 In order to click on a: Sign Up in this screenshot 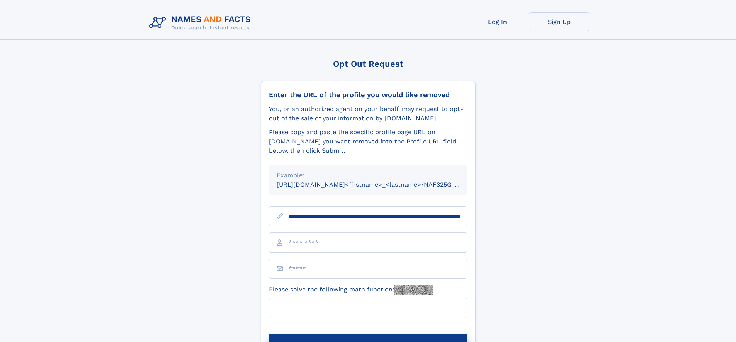, I will do `click(559, 22)`.